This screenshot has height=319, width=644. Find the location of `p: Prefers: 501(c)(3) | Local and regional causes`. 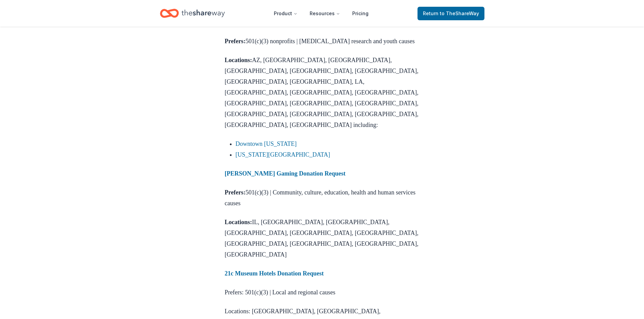

p: Prefers: 501(c)(3) | Local and regional causes is located at coordinates (322, 293).